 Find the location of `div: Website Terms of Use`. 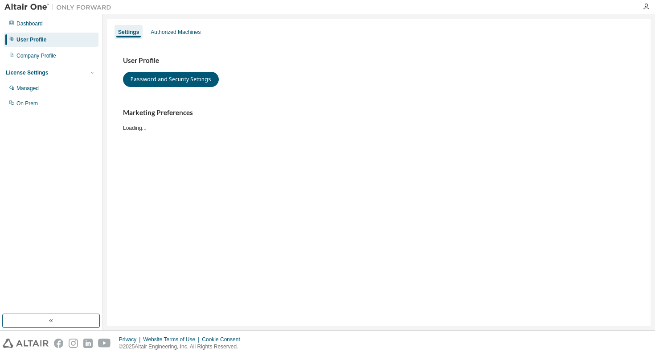

div: Website Terms of Use is located at coordinates (173, 339).